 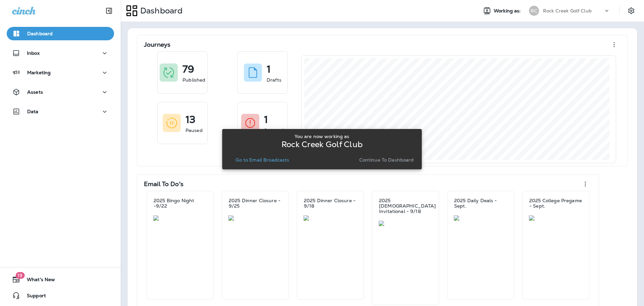 What do you see at coordinates (386, 160) in the screenshot?
I see `p: Continue to Dashboard` at bounding box center [386, 160].